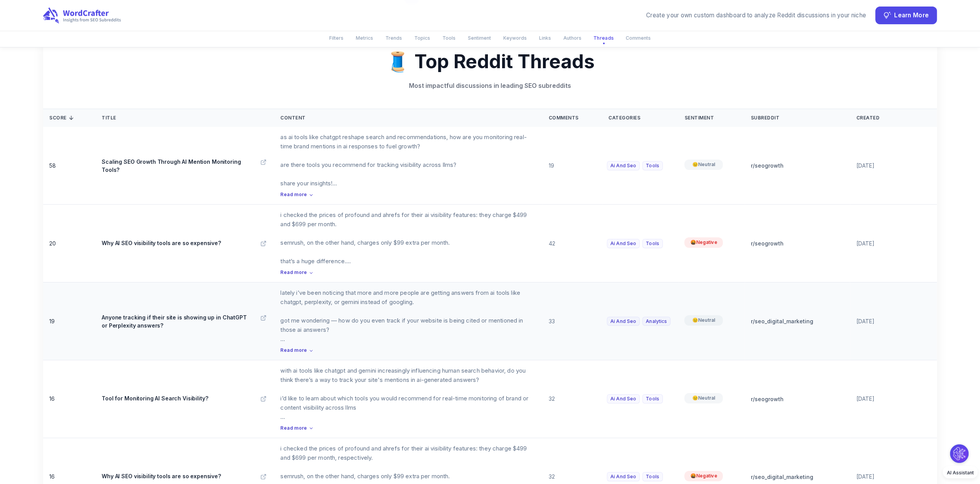  I want to click on div: Score, so click(69, 118).